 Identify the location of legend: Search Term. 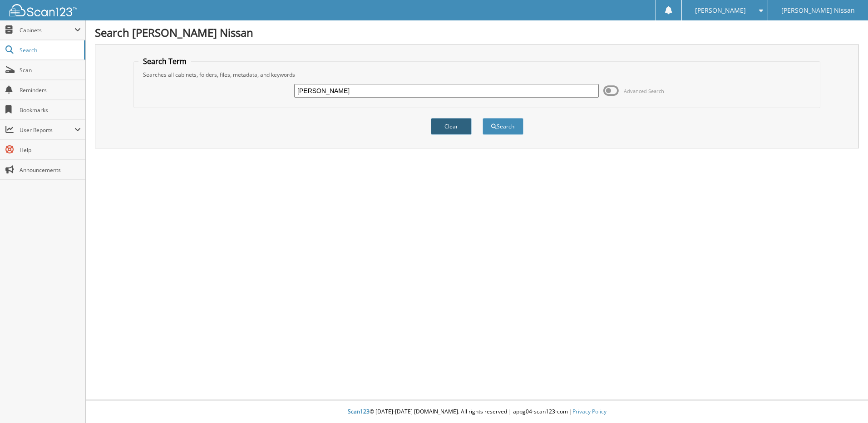
(165, 61).